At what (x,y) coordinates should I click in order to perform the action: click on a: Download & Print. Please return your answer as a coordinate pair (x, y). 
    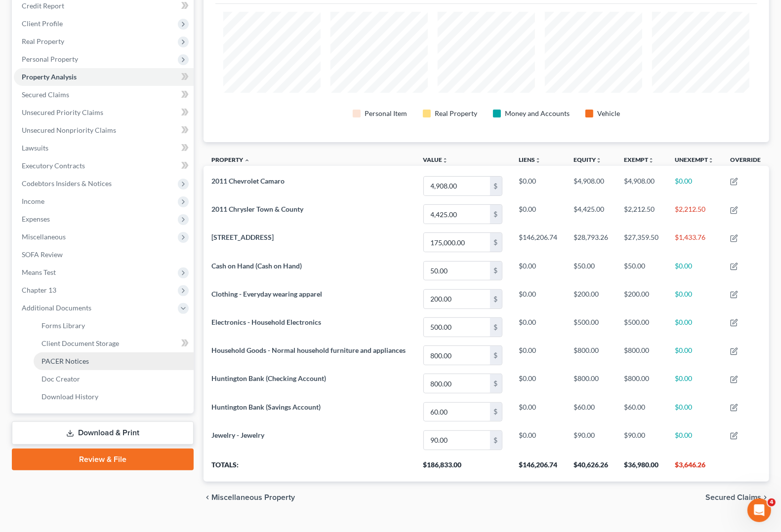
    Looking at the image, I should click on (103, 433).